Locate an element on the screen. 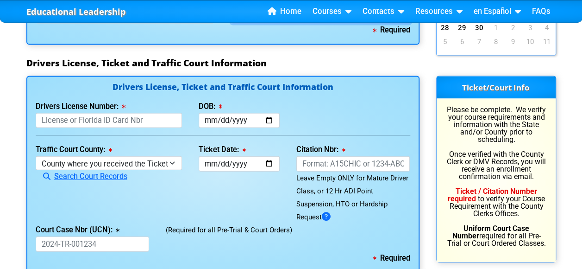  a: 9 is located at coordinates (513, 42).